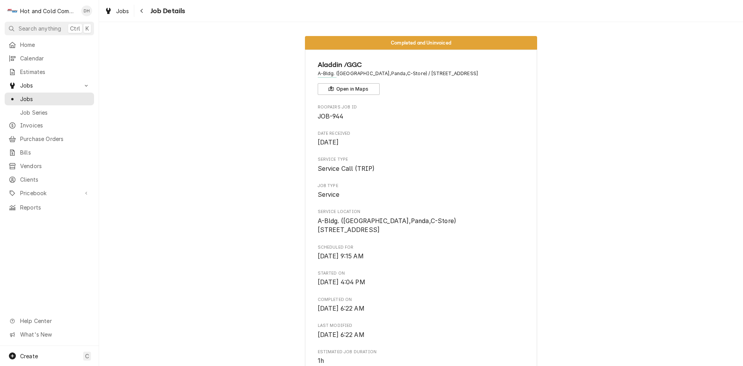 Image resolution: width=743 pixels, height=366 pixels. Describe the element at coordinates (75, 28) in the screenshot. I see `span: Ctrl` at that location.